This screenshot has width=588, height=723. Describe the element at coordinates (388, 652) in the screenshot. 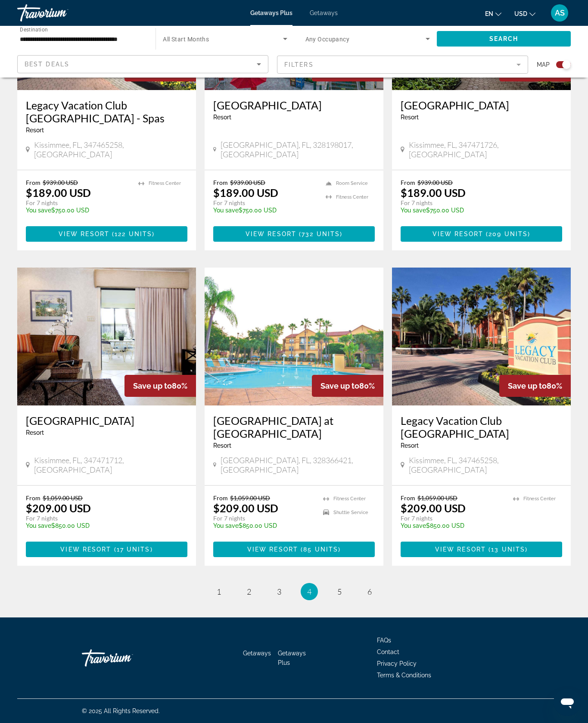

I see `a: Contact` at that location.